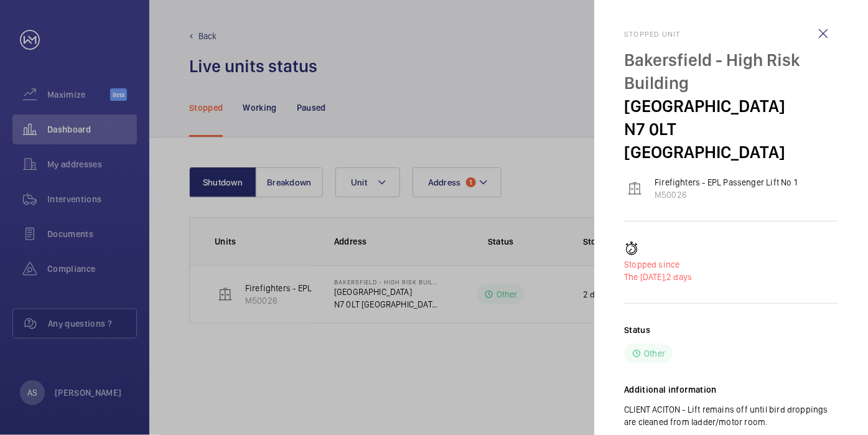 The height and width of the screenshot is (435, 868). What do you see at coordinates (731, 389) in the screenshot?
I see `h2: Additional information` at bounding box center [731, 389].